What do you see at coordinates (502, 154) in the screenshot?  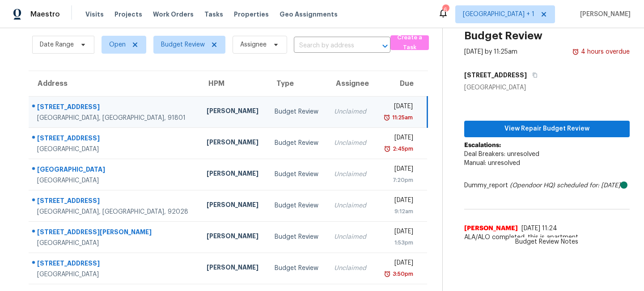 I see `span: Deal Breakers: unresolved` at bounding box center [502, 154].